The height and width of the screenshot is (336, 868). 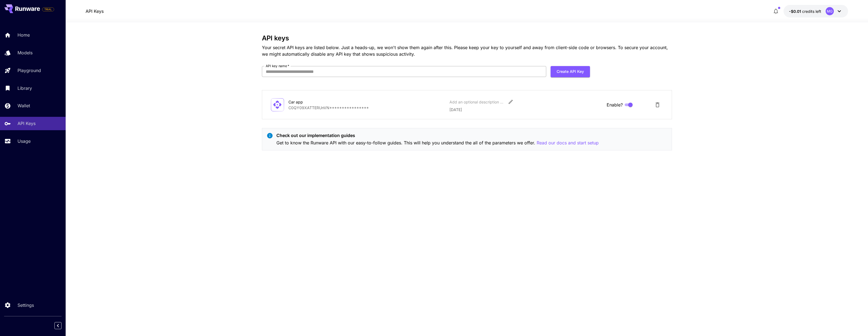 I want to click on p: Usage, so click(x=24, y=141).